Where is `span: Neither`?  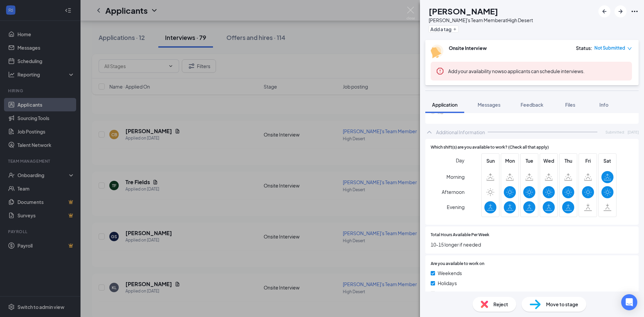
span: Neither is located at coordinates (446, 293).